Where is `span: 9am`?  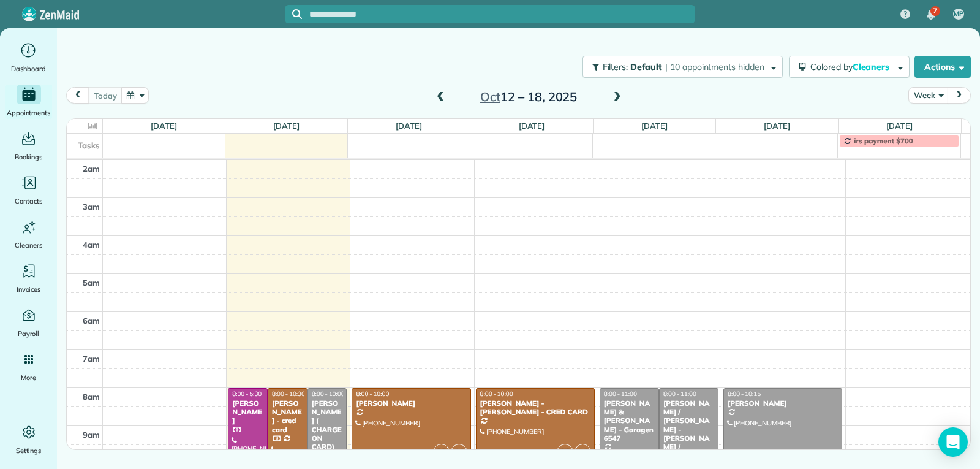 span: 9am is located at coordinates (91, 435).